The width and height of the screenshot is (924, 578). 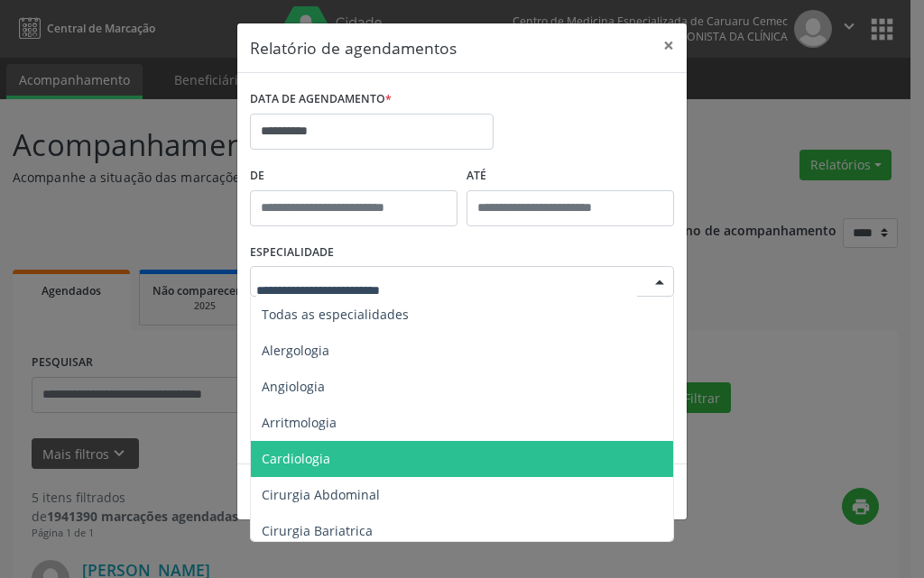 What do you see at coordinates (353, 47) in the screenshot?
I see `h5: Relatório de agendamentos` at bounding box center [353, 47].